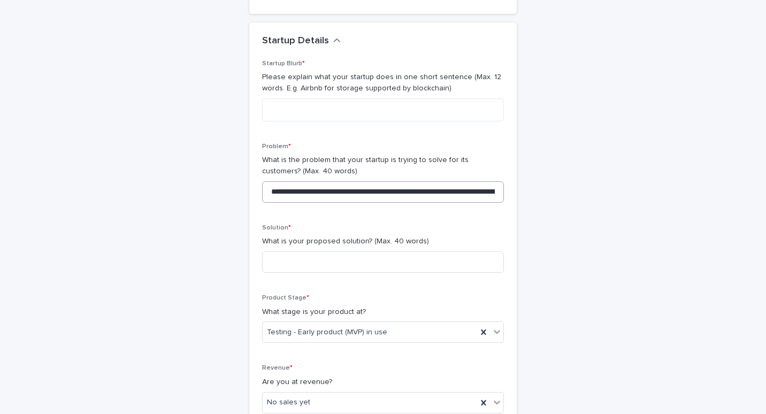 Image resolution: width=766 pixels, height=414 pixels. I want to click on h2: Startup Details, so click(295, 41).